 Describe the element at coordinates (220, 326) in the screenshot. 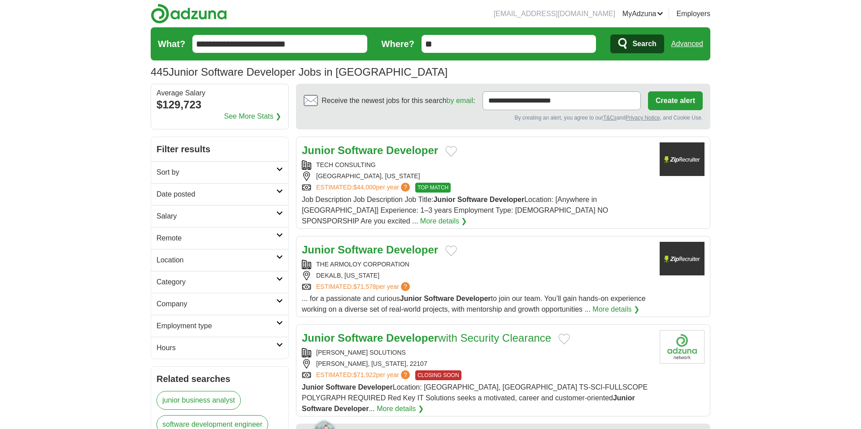

I see `a: Employment type` at that location.